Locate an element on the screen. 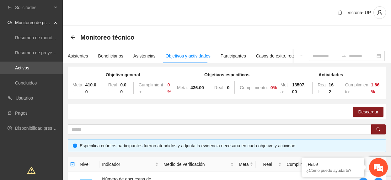 This screenshot has width=391, height=180. strong: 162 is located at coordinates (331, 88).